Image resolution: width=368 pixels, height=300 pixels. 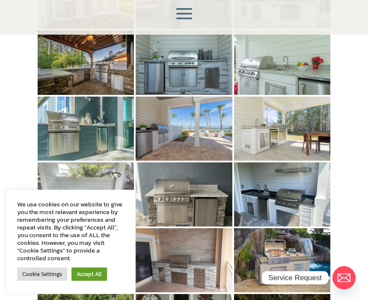 I want to click on img: 14, so click(x=282, y=194).